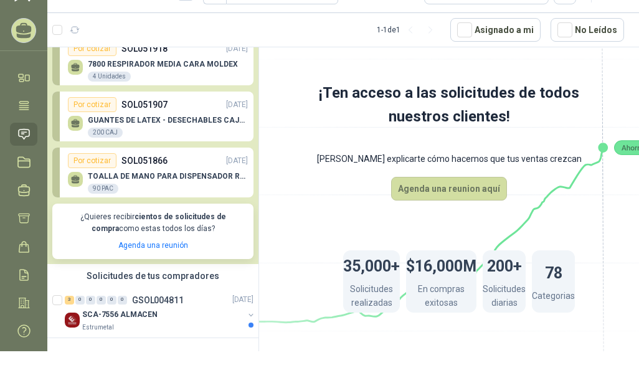 The width and height of the screenshot is (639, 378). I want to click on a: Agenda una reunion aquí, so click(449, 189).